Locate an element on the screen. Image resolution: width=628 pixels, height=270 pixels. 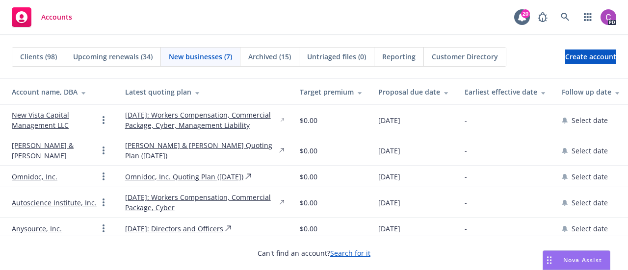
div: Earliest effective date is located at coordinates (505, 92).